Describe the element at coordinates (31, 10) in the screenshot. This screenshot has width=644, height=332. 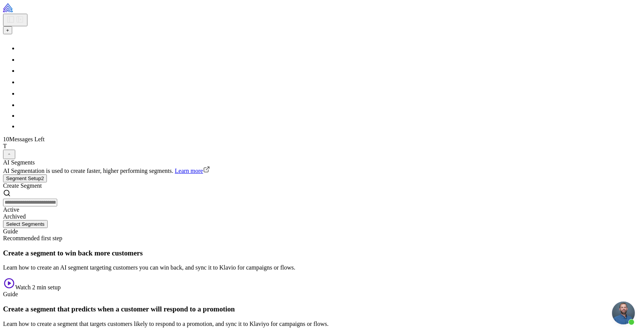
I see `a: Raleon Logo` at that location.